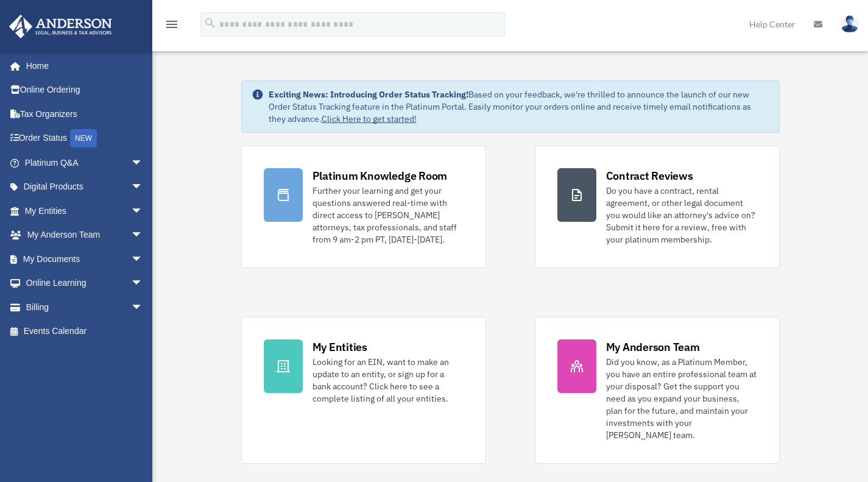  Describe the element at coordinates (85, 283) in the screenshot. I see `a: Online Learningarrow_drop_down` at that location.